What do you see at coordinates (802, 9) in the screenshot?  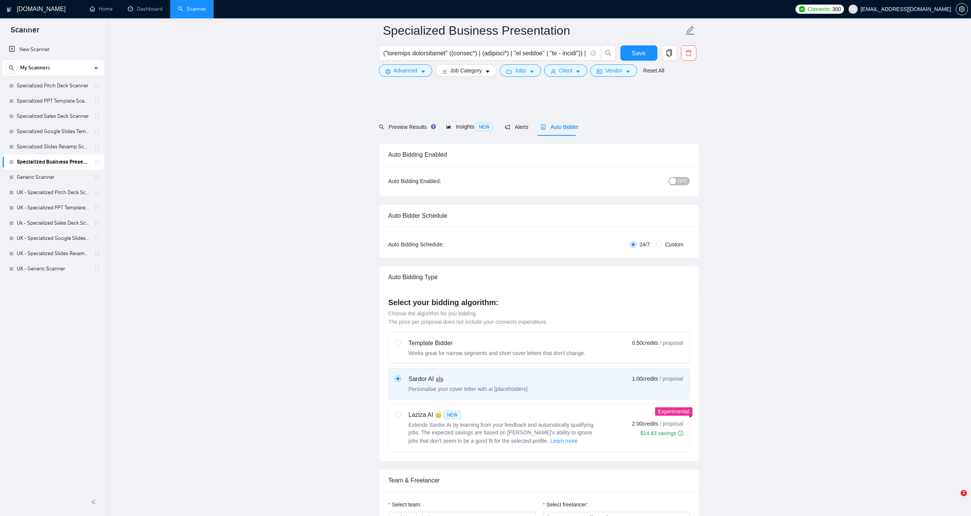 I see `img: upwork-logo.png` at bounding box center [802, 9].